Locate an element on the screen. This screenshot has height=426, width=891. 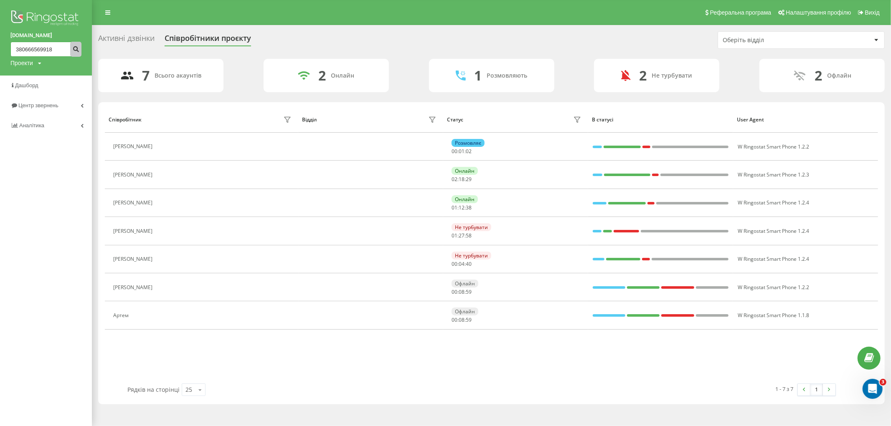
div: Статус is located at coordinates (455, 120).